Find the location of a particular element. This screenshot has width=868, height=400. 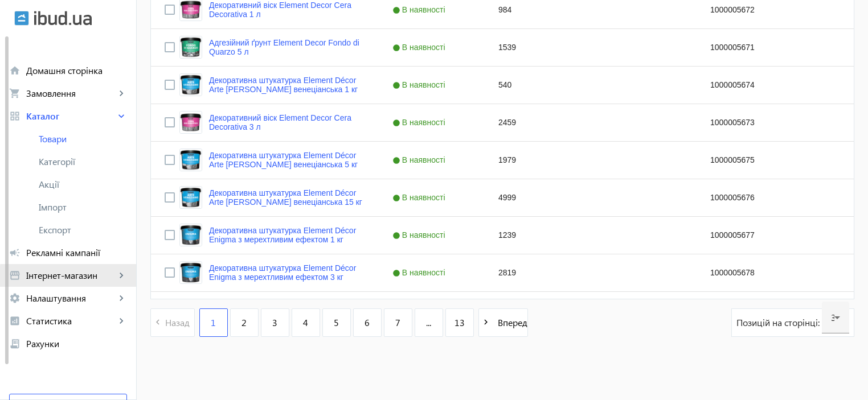

mat-icon: storefront is located at coordinates (15, 276).